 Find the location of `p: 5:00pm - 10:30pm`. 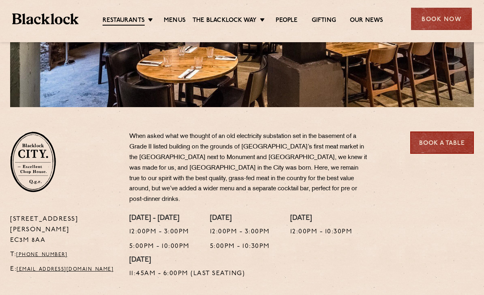

p: 5:00pm - 10:30pm is located at coordinates (240, 246).